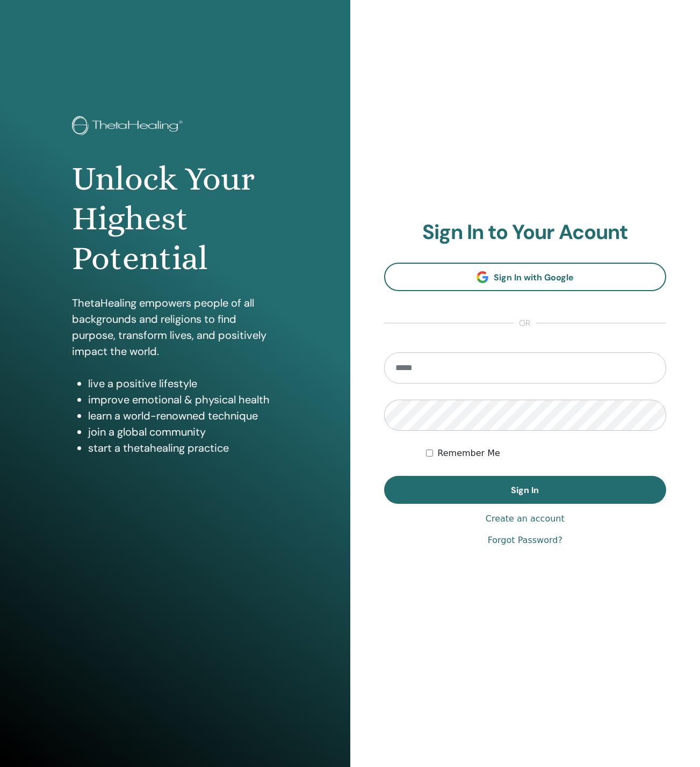  I want to click on h2: Sign In to Your Acount, so click(526, 232).